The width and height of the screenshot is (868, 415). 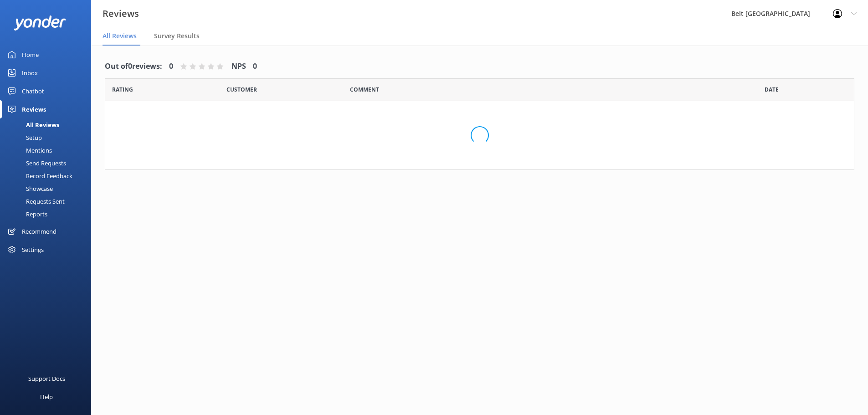 What do you see at coordinates (48, 137) in the screenshot?
I see `a: Setup` at bounding box center [48, 137].